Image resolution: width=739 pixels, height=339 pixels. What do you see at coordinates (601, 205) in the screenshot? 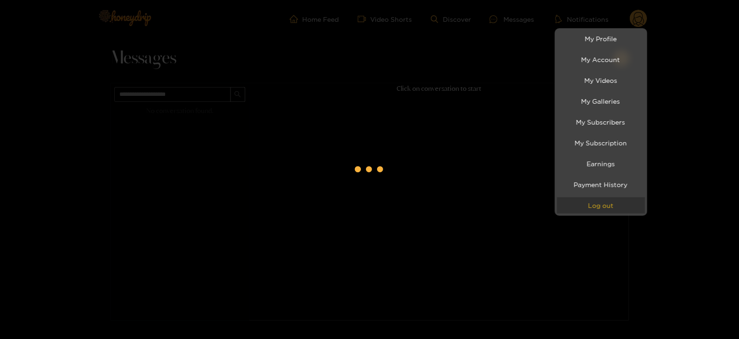
I see `button: Log out` at bounding box center [601, 205].